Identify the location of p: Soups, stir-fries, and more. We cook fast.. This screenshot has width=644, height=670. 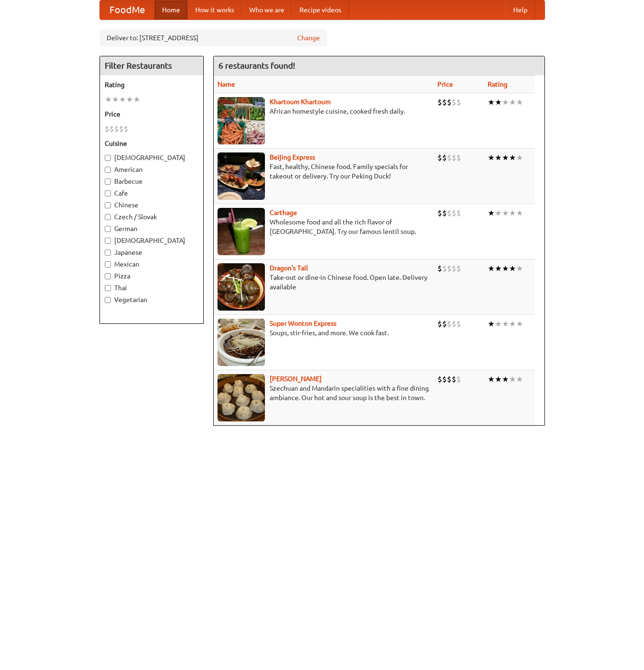
(323, 333).